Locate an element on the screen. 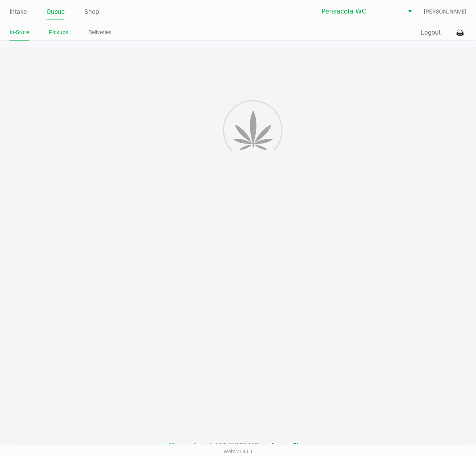 The width and height of the screenshot is (476, 456). a: Deliveries is located at coordinates (100, 32).